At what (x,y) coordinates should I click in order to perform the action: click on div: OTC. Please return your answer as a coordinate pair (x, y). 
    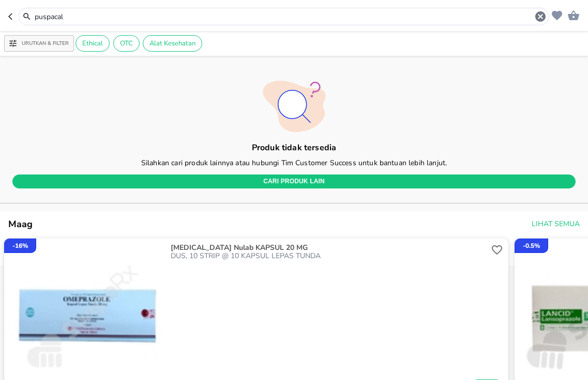
    Looking at the image, I should click on (126, 43).